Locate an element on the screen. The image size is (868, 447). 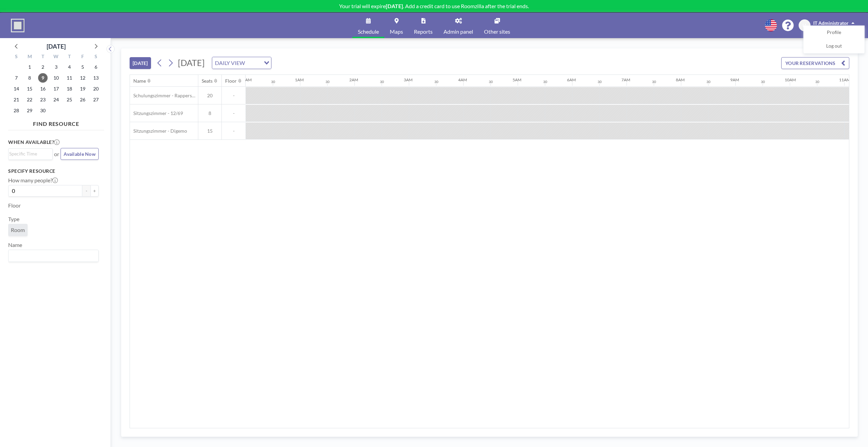
a: Log out is located at coordinates (834, 46).